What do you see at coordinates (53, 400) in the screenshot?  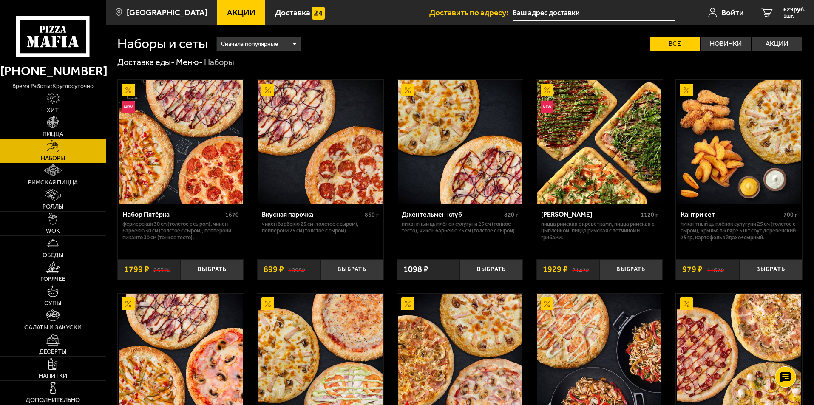 I see `span: Дополнительно` at bounding box center [53, 400].